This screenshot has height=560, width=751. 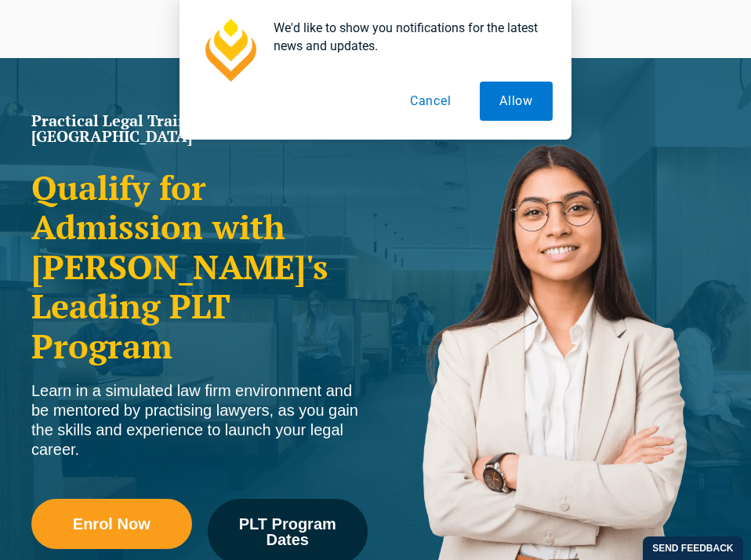 I want to click on span: Enrol Now, so click(x=111, y=524).